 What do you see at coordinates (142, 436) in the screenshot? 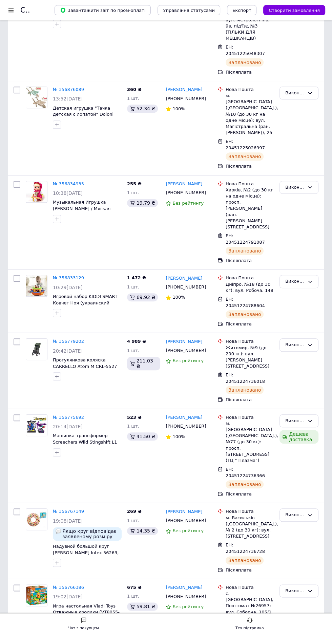
I see `div: 41.50 ₴` at bounding box center [142, 436].